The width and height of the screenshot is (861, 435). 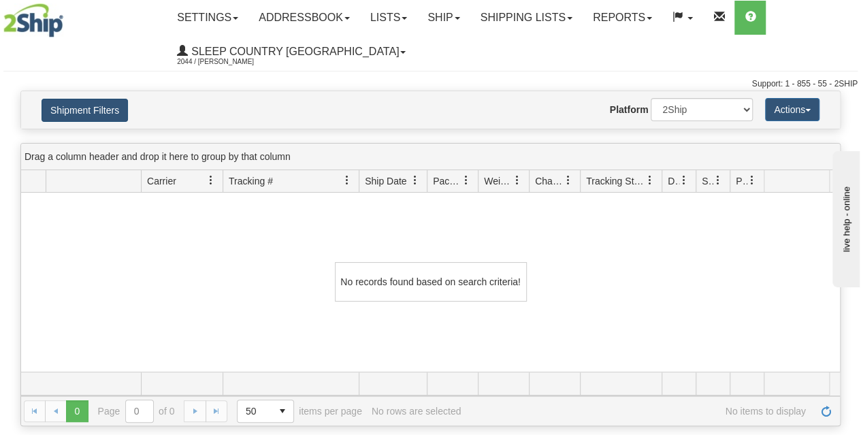 What do you see at coordinates (417, 411) in the screenshot?
I see `div: No rows are selected` at bounding box center [417, 411].